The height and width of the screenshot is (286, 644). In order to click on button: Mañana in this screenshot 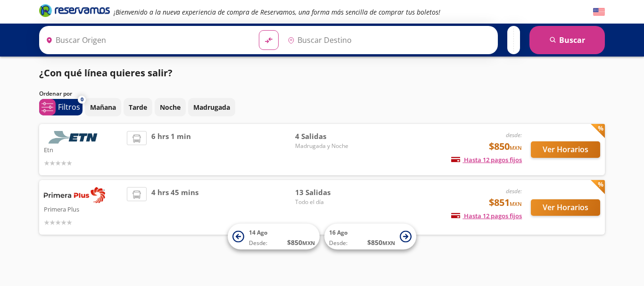, I will do `click(103, 107)`.